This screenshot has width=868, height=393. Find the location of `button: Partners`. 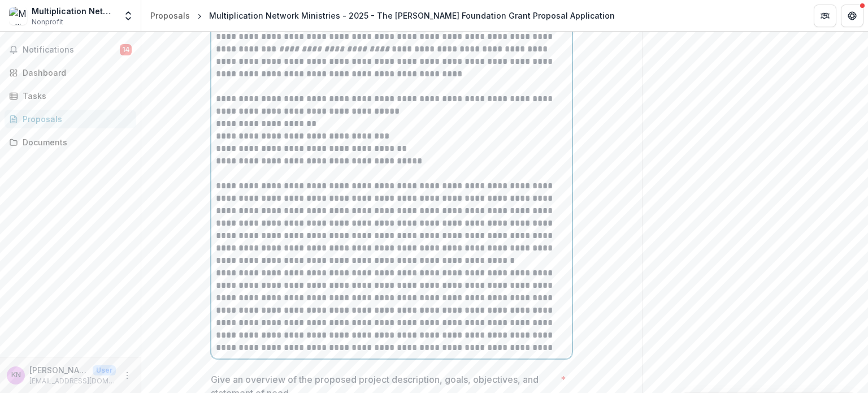

button: Partners is located at coordinates (825, 16).